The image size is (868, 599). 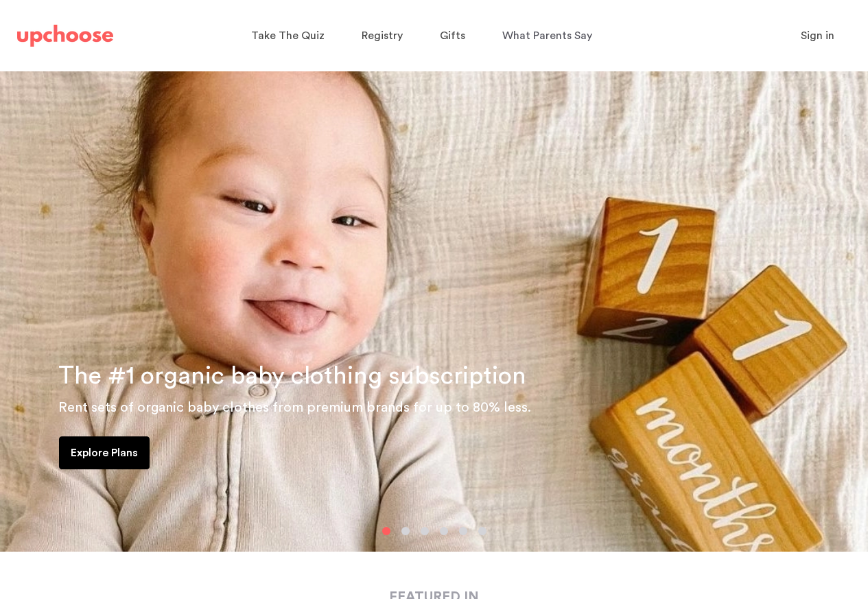 I want to click on button: Sign in, so click(x=818, y=35).